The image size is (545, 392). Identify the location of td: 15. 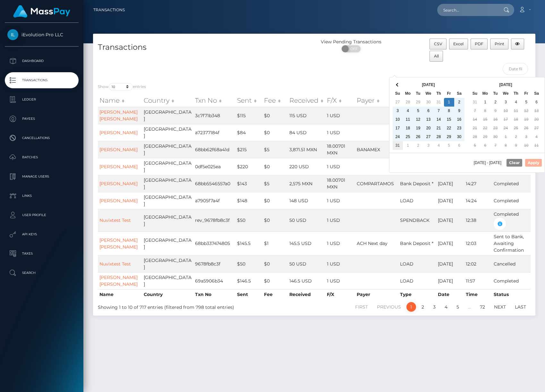
(485, 119).